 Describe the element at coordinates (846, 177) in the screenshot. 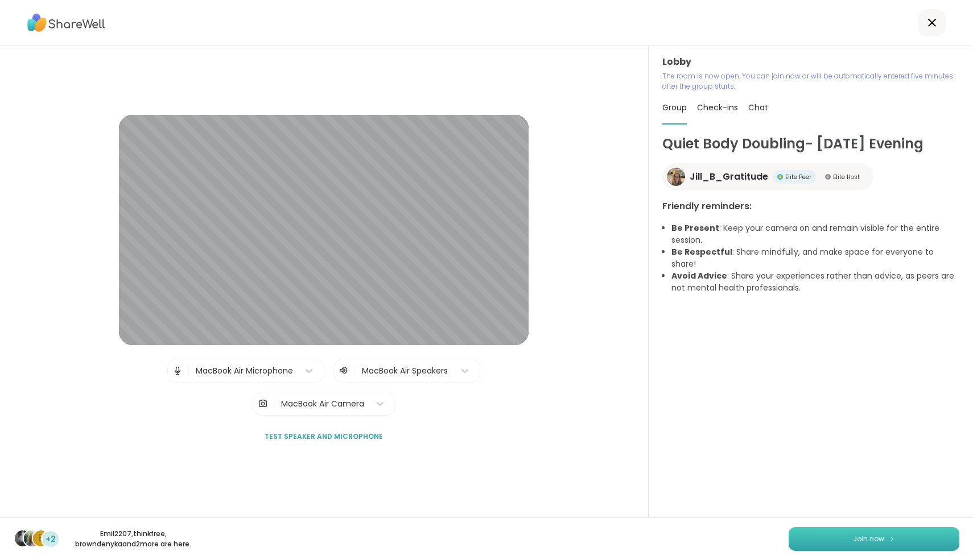

I see `span: Elite Host` at that location.